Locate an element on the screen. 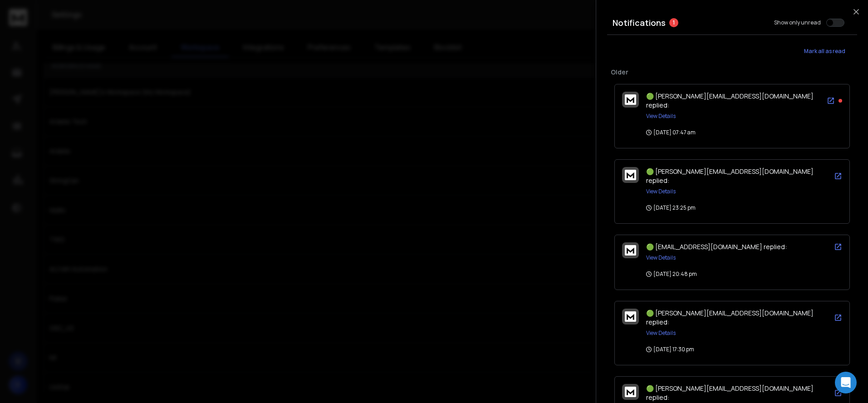 This screenshot has width=868, height=403. p: Older is located at coordinates (732, 72).